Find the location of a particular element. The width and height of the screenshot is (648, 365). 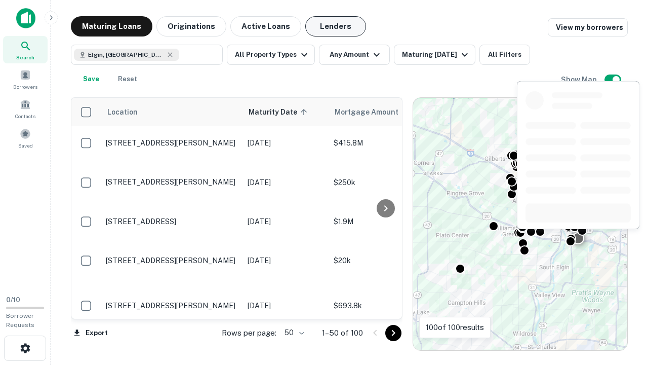

span: Location is located at coordinates (122, 112).